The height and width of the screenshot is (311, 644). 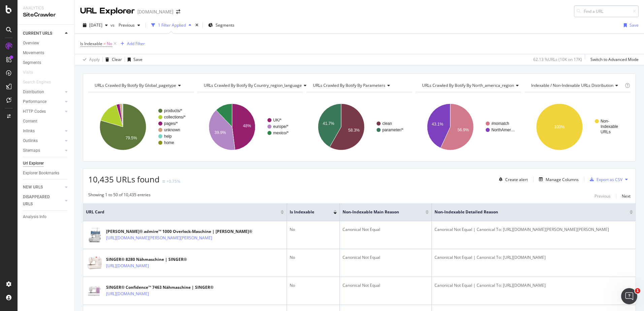 What do you see at coordinates (33, 53) in the screenshot?
I see `div: Movements` at bounding box center [33, 53].